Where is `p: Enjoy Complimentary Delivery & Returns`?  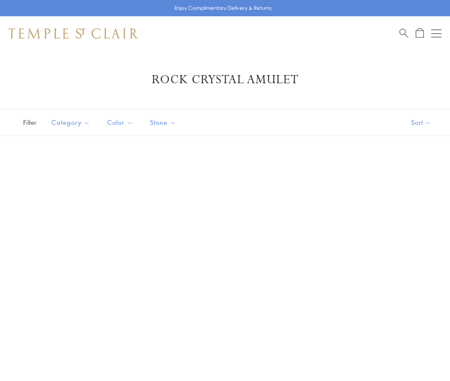
p: Enjoy Complimentary Delivery & Returns is located at coordinates (223, 8).